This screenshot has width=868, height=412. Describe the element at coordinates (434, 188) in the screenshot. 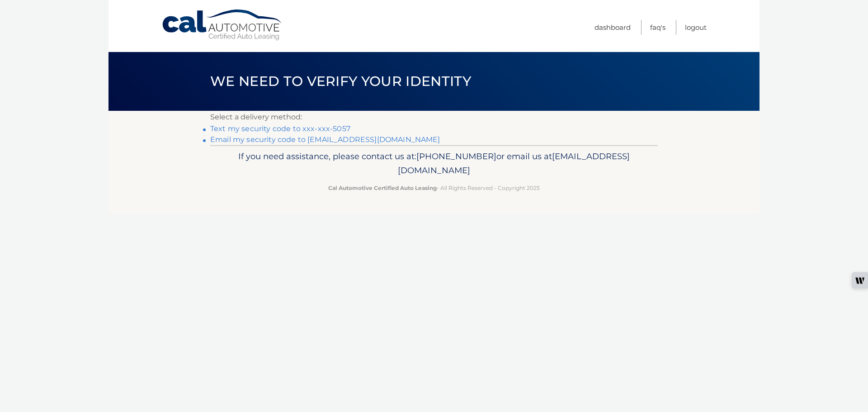

I see `p: - All Rights Reserved - Copyright 2025` at that location.